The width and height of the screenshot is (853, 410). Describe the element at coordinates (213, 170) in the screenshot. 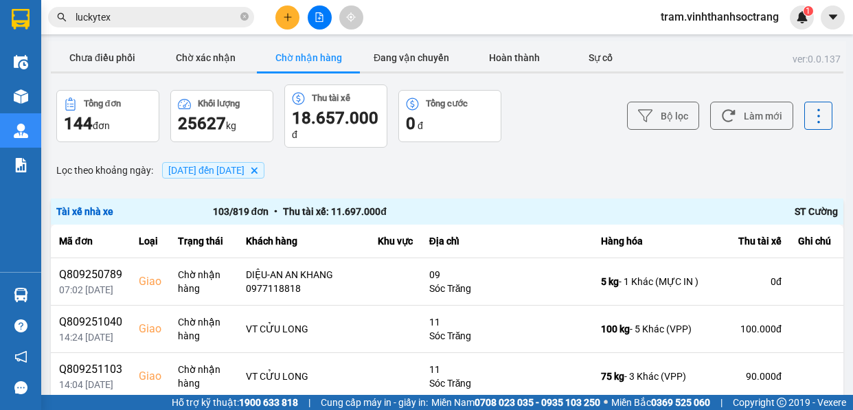

I see `span: 02/08/2025 đến 13/09/2025, close by backspace` at that location.